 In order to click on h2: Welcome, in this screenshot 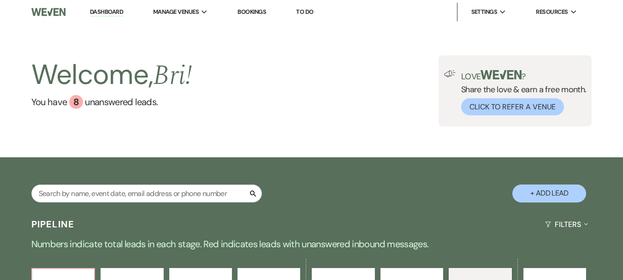, I will do `click(112, 75)`.